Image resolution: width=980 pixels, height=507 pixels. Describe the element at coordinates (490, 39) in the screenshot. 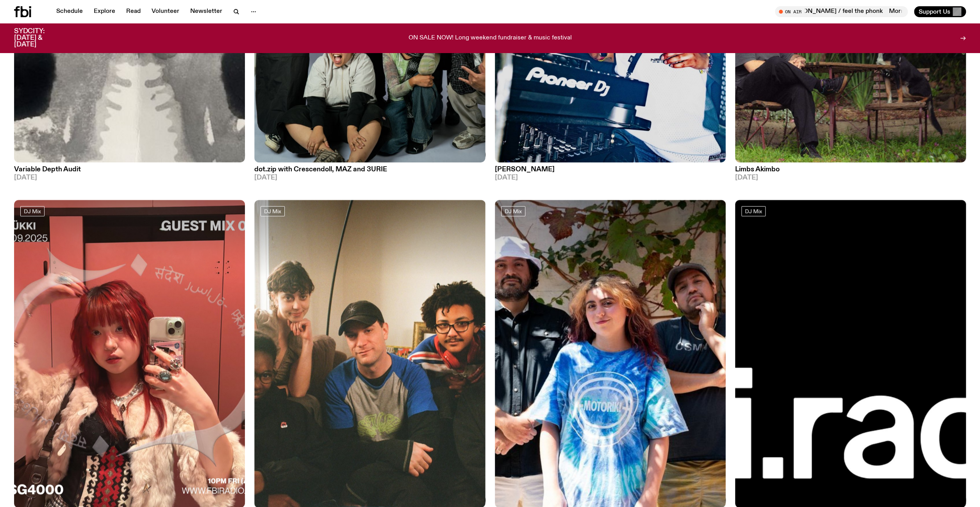

I see `p: ON SALE NOW! Long weekend fundraiser & music festival` at that location.